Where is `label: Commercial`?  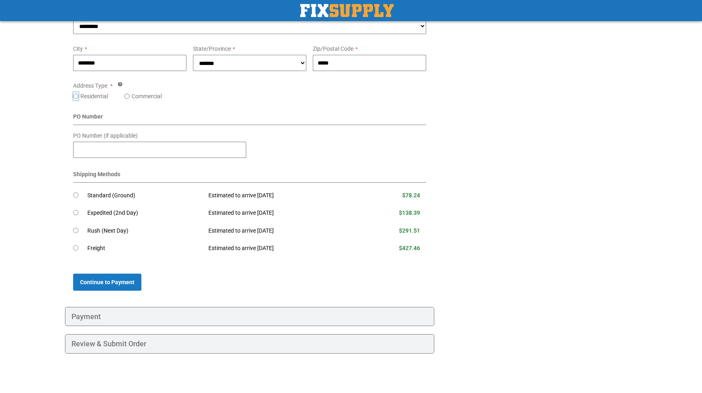
label: Commercial is located at coordinates (147, 96).